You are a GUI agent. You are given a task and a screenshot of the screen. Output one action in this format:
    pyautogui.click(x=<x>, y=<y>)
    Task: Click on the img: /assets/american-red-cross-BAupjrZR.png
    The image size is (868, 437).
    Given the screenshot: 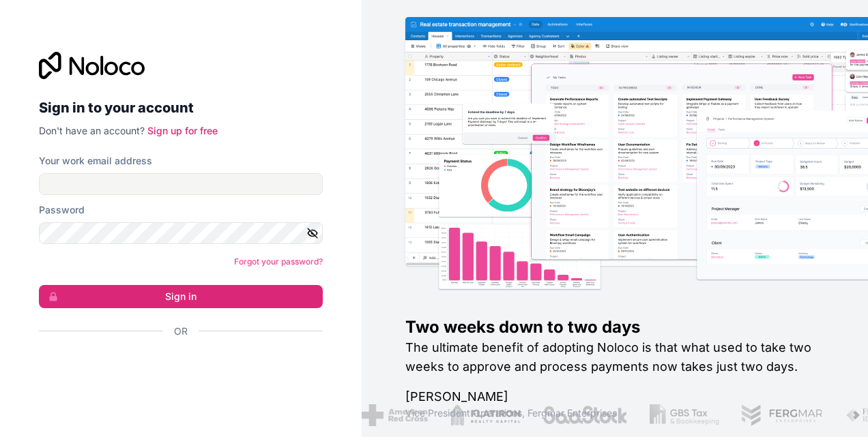 What is the action you would take?
    pyautogui.click(x=393, y=415)
    